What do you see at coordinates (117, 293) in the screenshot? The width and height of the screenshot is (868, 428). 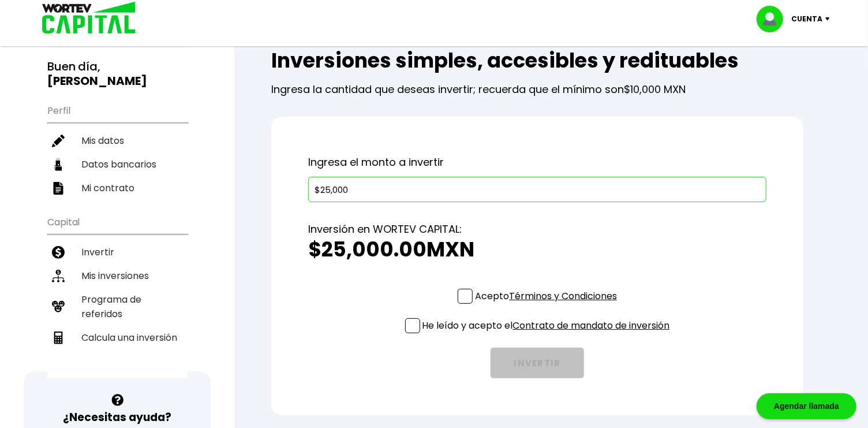 I see `ul: Capital` at bounding box center [117, 293].